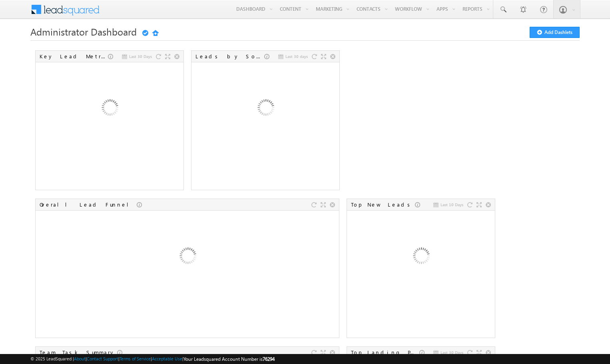  What do you see at coordinates (230, 56) in the screenshot?
I see `div: Leads by Sources` at bounding box center [230, 56].